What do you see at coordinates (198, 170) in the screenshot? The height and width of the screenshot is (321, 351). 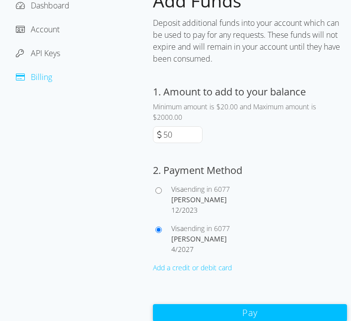 I see `label: 2. Payment Method` at bounding box center [198, 170].